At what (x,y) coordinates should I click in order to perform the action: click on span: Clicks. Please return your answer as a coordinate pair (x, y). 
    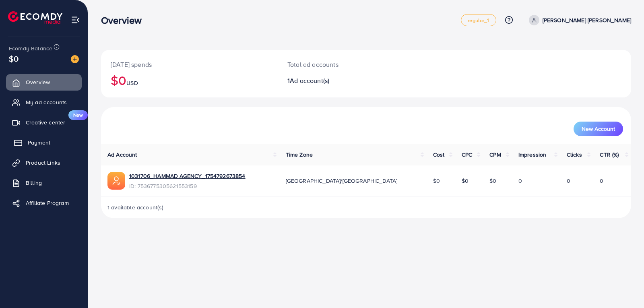
    Looking at the image, I should click on (575, 155).